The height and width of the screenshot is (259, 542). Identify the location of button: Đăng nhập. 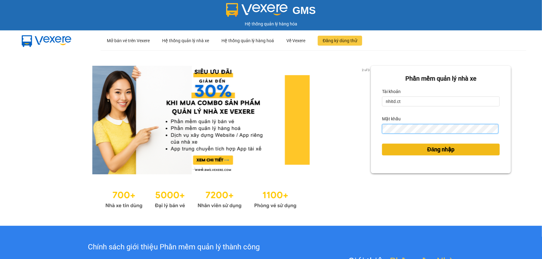
(441, 150).